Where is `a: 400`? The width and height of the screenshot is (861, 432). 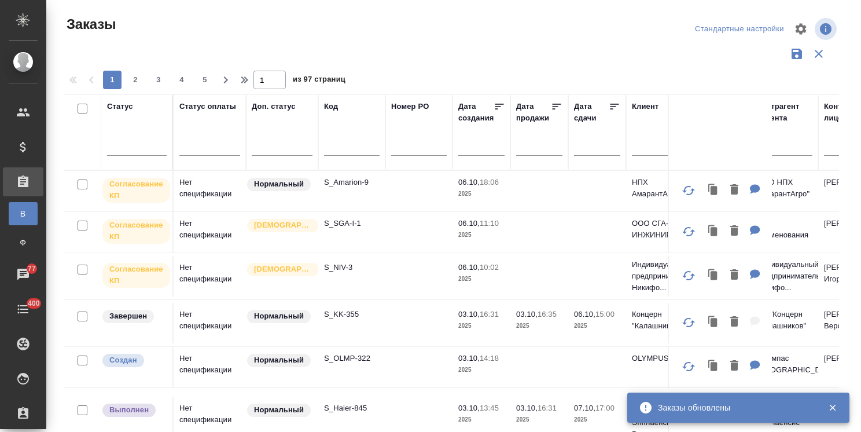
a: 400 is located at coordinates (23, 309).